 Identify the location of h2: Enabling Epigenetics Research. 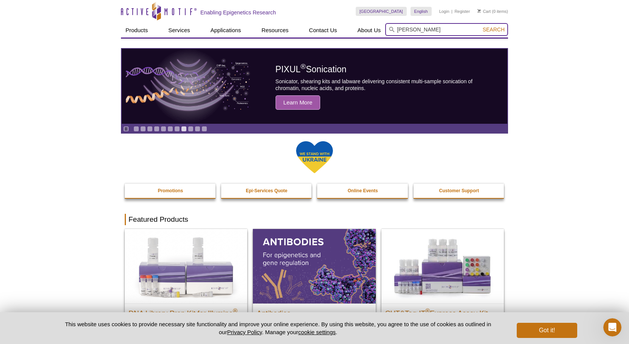
(238, 12).